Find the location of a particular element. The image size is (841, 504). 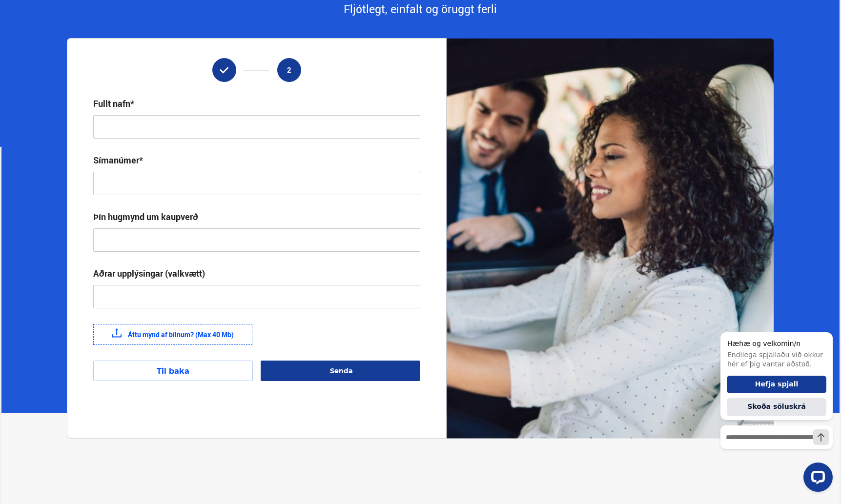

button: Hefja spjall is located at coordinates (64, 68).